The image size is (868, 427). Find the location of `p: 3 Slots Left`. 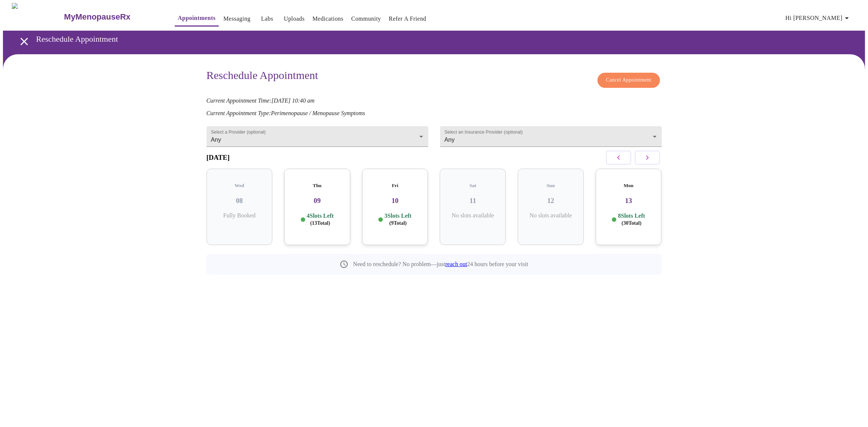

p: 3 Slots Left is located at coordinates (397, 219).